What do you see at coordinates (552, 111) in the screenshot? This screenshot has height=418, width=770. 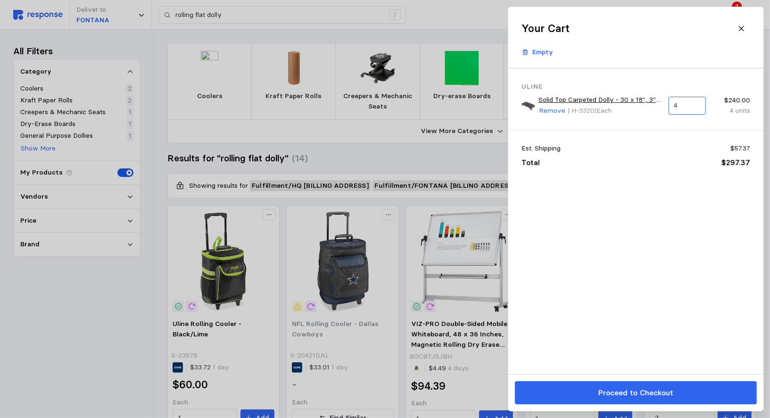 I see `p: Remove` at bounding box center [552, 111].